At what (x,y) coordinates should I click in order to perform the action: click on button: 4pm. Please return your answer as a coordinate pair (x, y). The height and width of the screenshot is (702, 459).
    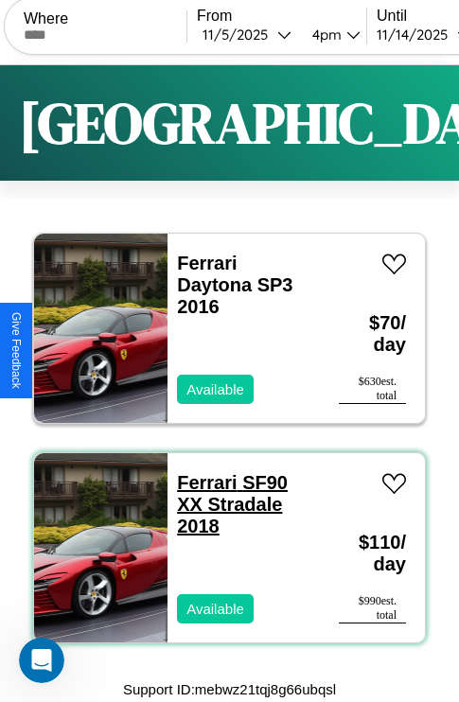
    Looking at the image, I should click on (331, 34).